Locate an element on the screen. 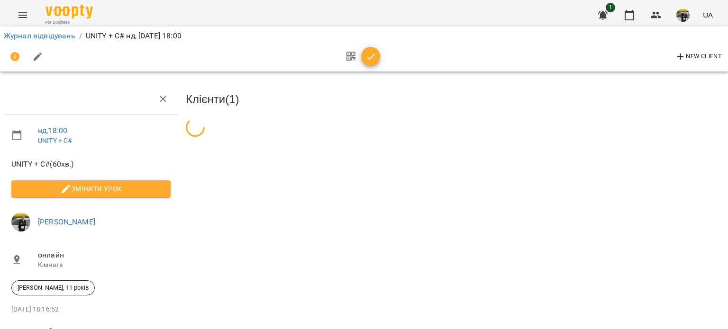 The width and height of the screenshot is (728, 329). a: UNITY + C# is located at coordinates (54, 141).